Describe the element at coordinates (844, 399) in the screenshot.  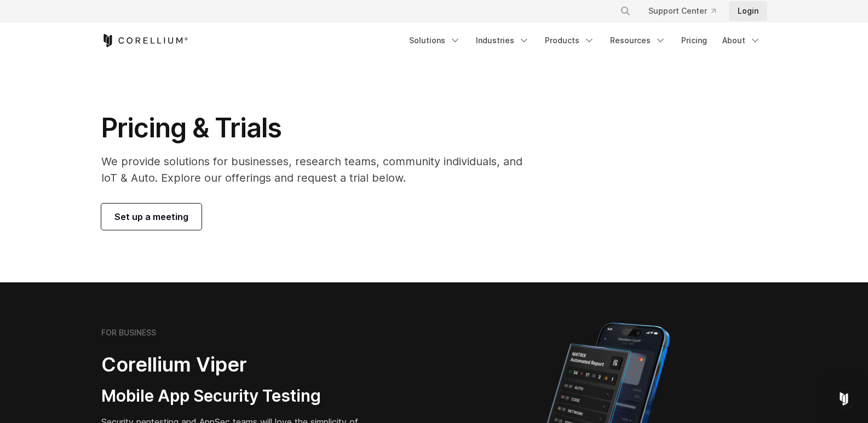
I see `div: Open Intercom Messenger` at that location.